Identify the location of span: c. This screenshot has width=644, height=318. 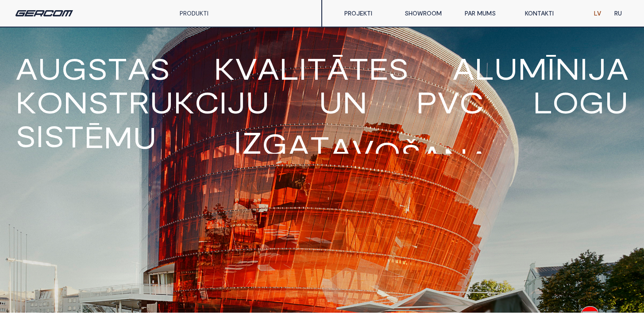
(207, 102).